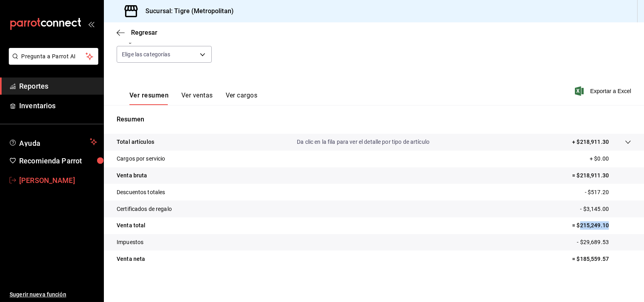  I want to click on p: = $215,249.10, so click(602, 225).